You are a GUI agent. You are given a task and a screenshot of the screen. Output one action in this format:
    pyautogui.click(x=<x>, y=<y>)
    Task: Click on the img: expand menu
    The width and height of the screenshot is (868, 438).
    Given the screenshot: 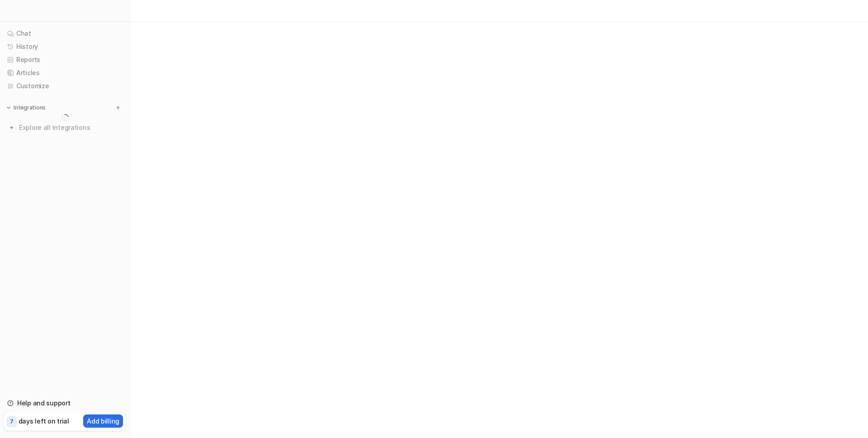 What is the action you would take?
    pyautogui.click(x=9, y=108)
    